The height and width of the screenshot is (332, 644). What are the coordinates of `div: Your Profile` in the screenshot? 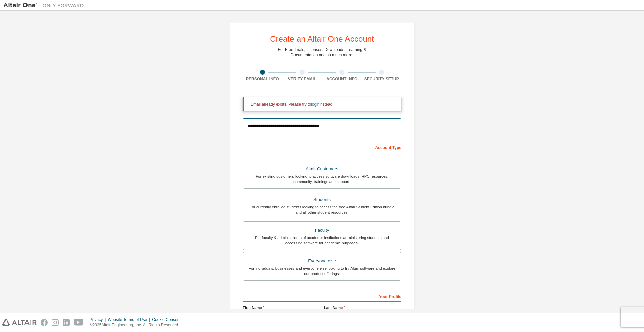 It's located at (322, 297).